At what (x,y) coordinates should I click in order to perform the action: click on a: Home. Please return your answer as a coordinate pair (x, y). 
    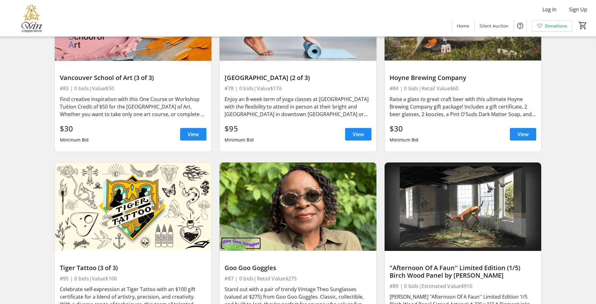
    Looking at the image, I should click on (463, 26).